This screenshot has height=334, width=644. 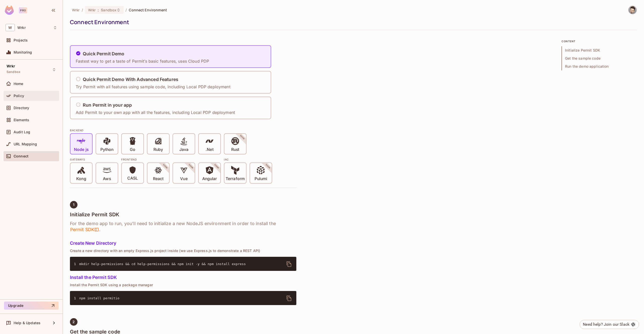 What do you see at coordinates (27, 323) in the screenshot?
I see `span: Help & Updates` at bounding box center [27, 323].